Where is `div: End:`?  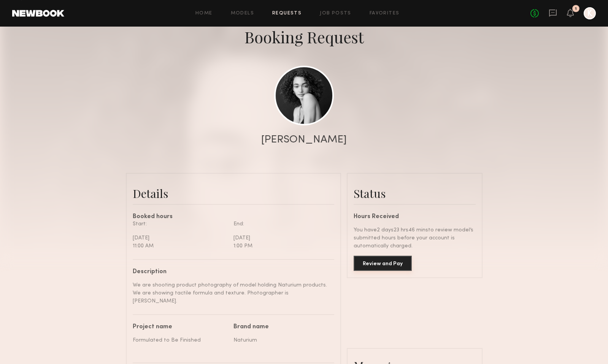
div: End: is located at coordinates (281, 224).